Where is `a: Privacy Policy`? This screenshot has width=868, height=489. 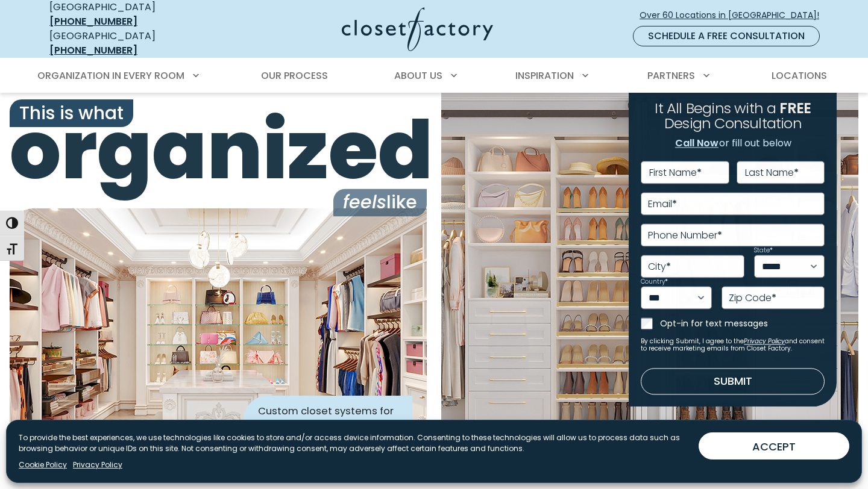 a: Privacy Policy is located at coordinates (97, 465).